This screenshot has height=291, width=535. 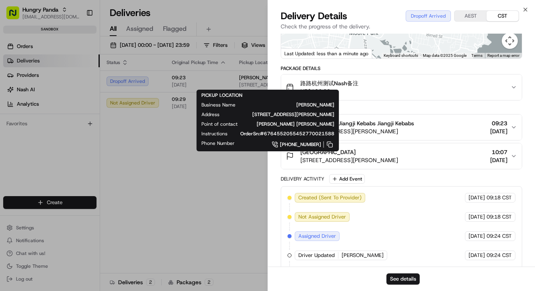 I want to click on button: See details, so click(x=403, y=279).